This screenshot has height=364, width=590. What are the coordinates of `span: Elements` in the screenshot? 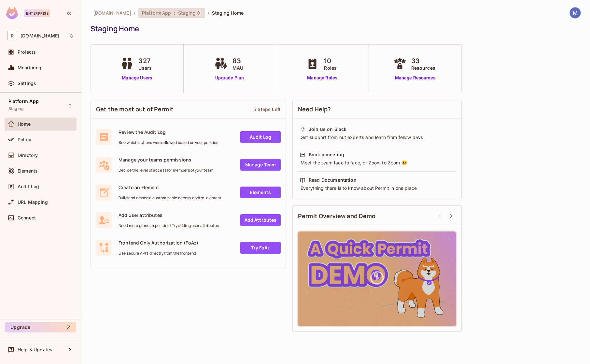 It's located at (27, 171).